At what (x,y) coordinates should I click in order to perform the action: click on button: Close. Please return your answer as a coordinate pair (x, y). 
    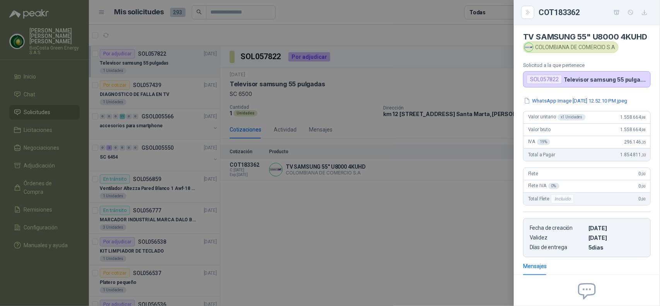
    Looking at the image, I should click on (528, 12).